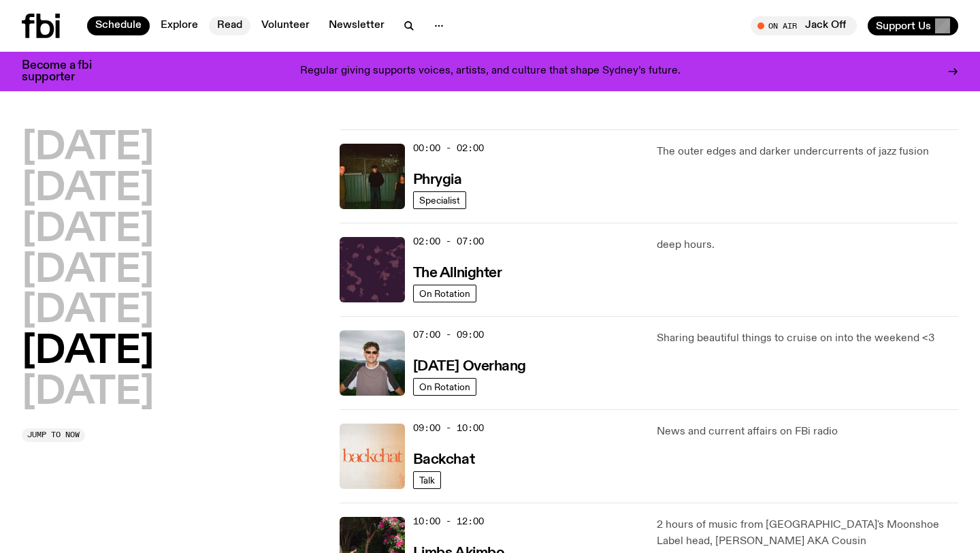 This screenshot has width=980, height=553. I want to click on a: Backchat, so click(444, 458).